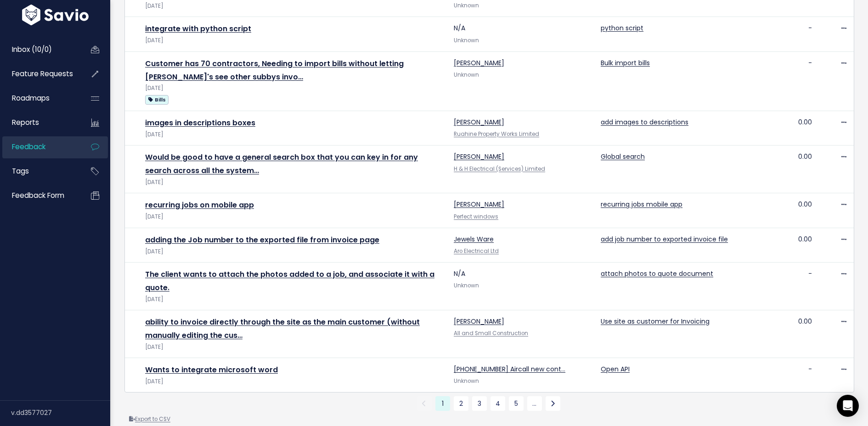 The height and width of the screenshot is (426, 868). Describe the element at coordinates (39, 122) in the screenshot. I see `a: Reports` at that location.